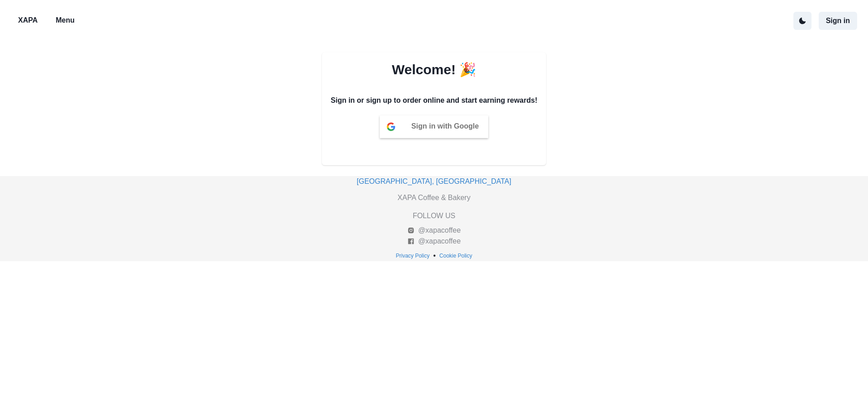 This screenshot has width=868, height=416. I want to click on p: FOLLOW US, so click(434, 216).